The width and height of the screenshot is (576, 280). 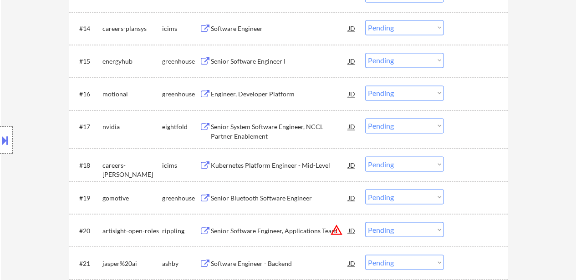 I want to click on div: Senior System Software Engineer, NCCL - Partner Enablement, so click(x=279, y=131).